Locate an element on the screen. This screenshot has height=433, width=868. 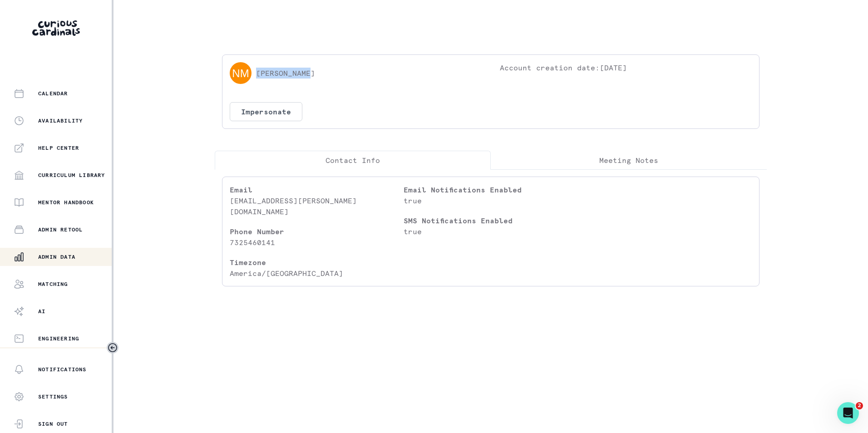
img: Curious Cardinals Logo is located at coordinates (56, 28).